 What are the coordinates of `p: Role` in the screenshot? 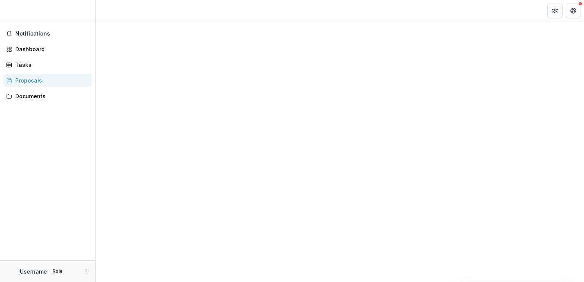 It's located at (57, 271).